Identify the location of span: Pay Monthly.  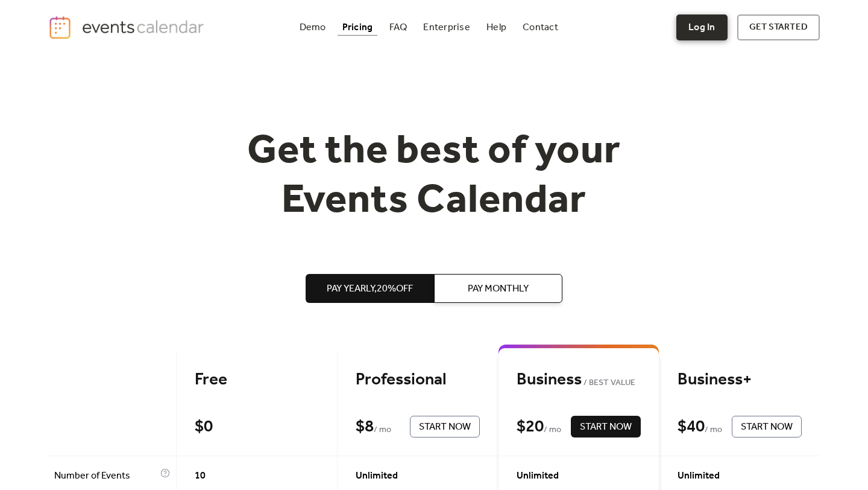
(498, 289).